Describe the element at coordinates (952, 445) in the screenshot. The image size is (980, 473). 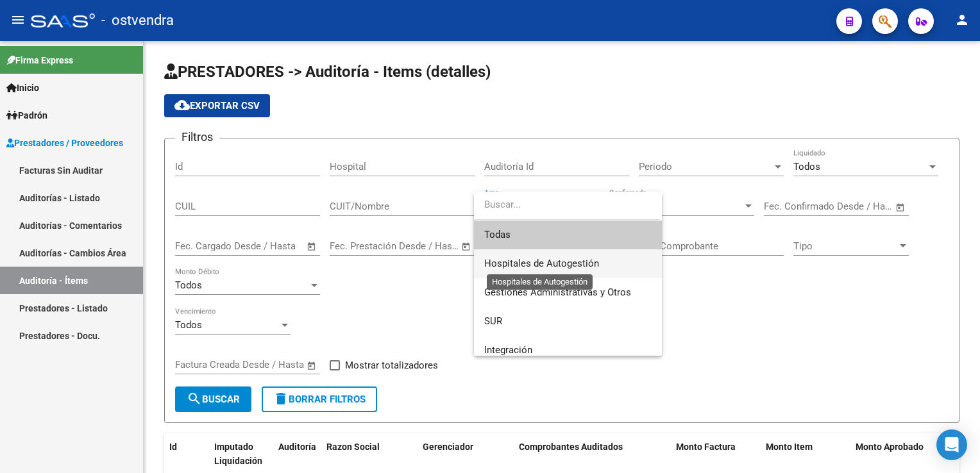
I see `div: Open Intercom Messenger` at that location.